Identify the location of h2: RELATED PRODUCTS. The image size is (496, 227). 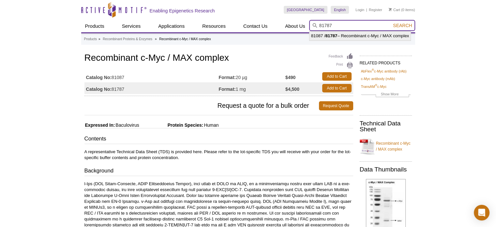
(386, 61).